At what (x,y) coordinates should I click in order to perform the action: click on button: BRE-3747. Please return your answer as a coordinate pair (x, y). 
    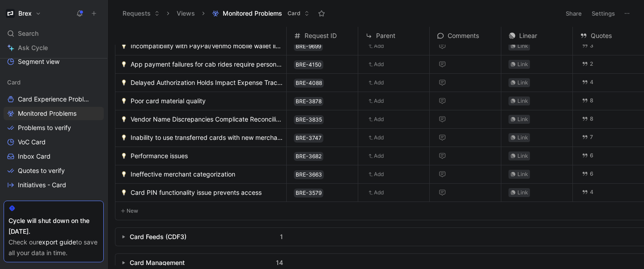
    Looking at the image, I should click on (309, 138).